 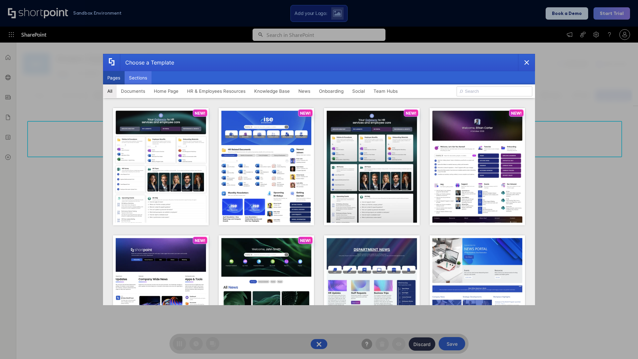 What do you see at coordinates (138, 78) in the screenshot?
I see `button: Sections` at bounding box center [138, 78].